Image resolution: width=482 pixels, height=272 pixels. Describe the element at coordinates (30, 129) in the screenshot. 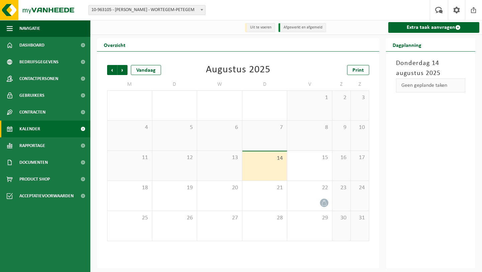

I see `span: Kalender` at that location.